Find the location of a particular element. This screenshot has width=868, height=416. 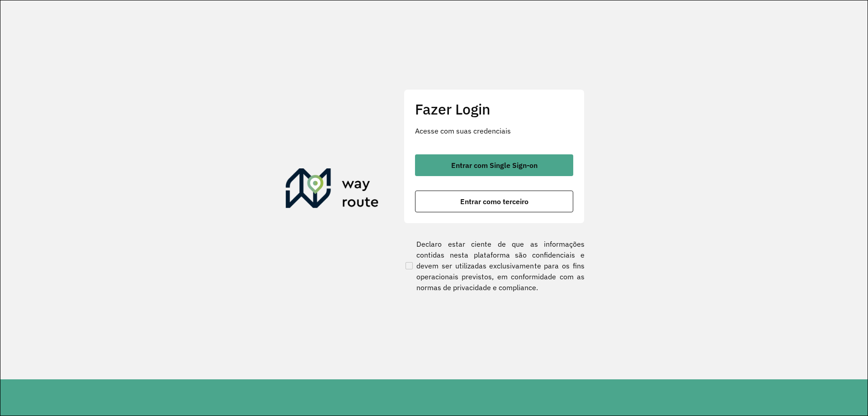

h2: Fazer Login is located at coordinates (494, 109).